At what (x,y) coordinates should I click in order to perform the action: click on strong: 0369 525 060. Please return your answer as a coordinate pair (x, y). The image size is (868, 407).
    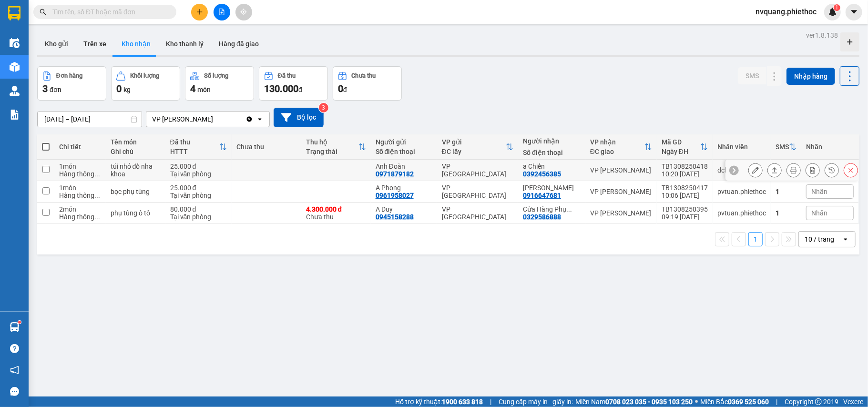
    Looking at the image, I should click on (748, 402).